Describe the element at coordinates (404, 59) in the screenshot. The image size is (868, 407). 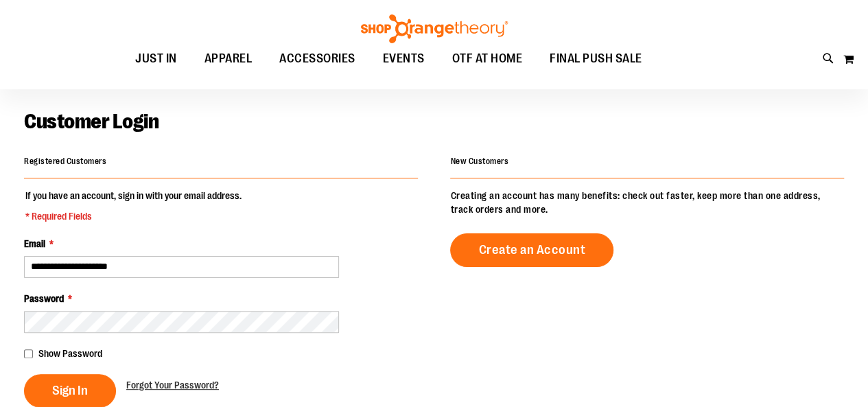
I see `a: EVENTS` at that location.